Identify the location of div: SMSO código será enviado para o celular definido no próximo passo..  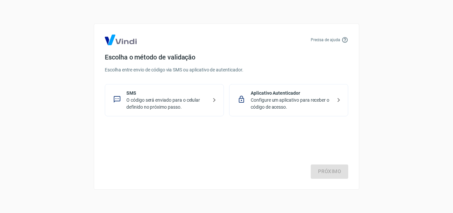
(164, 100).